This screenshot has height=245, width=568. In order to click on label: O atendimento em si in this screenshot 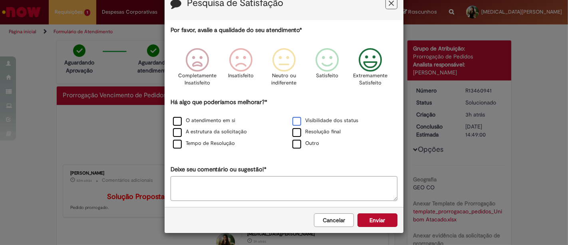, I will do `click(204, 120)`.